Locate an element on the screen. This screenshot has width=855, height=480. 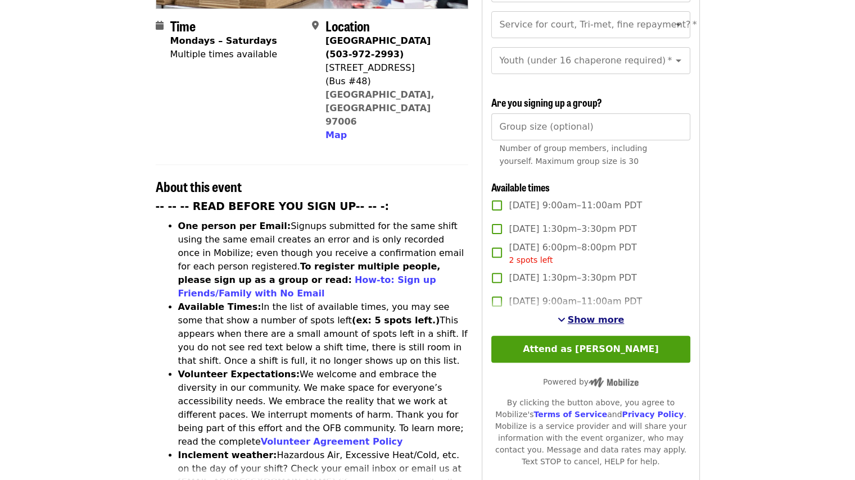
a: Terms of Service is located at coordinates (570, 415).